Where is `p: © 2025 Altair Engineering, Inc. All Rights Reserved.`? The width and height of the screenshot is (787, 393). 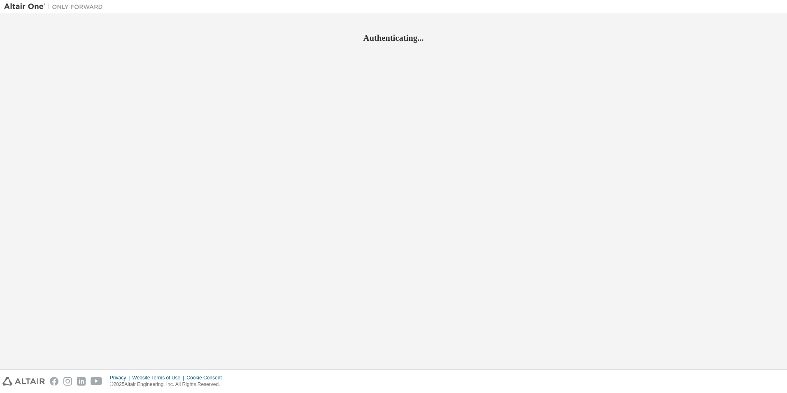
p: © 2025 Altair Engineering, Inc. All Rights Reserved. is located at coordinates (168, 384).